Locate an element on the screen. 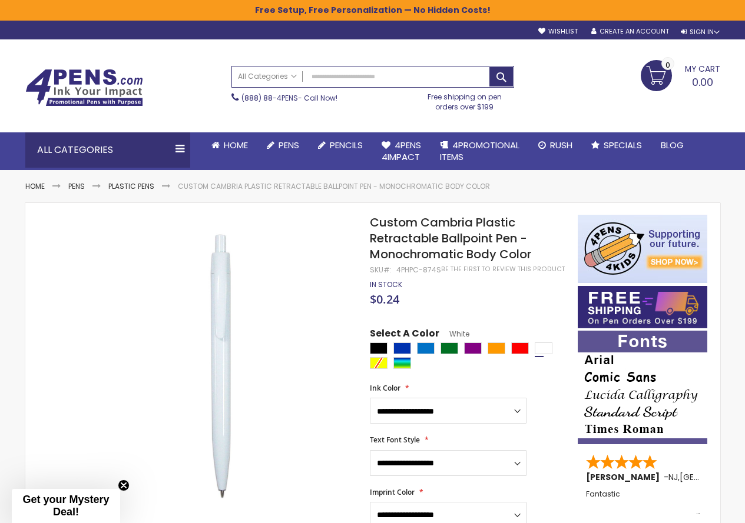 This screenshot has height=523, width=745. span: $0.24 is located at coordinates (384, 299).